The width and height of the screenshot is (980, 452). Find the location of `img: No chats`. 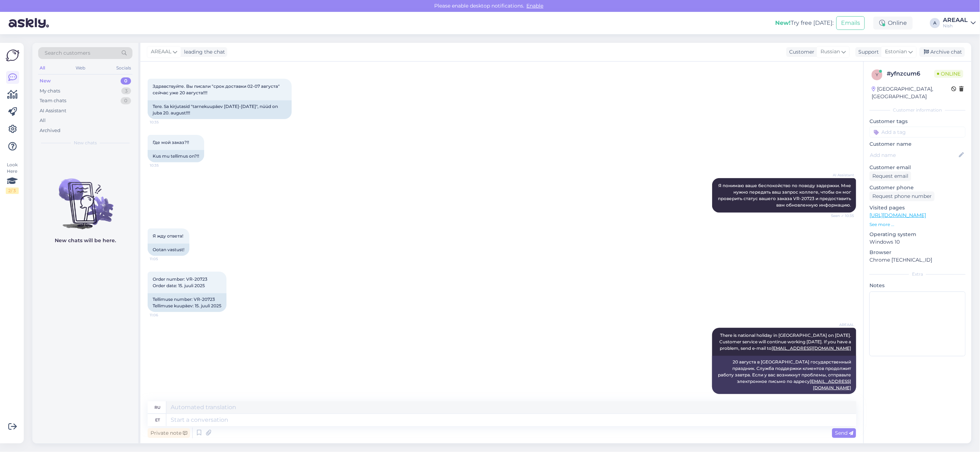

img: No chats is located at coordinates (85, 198).